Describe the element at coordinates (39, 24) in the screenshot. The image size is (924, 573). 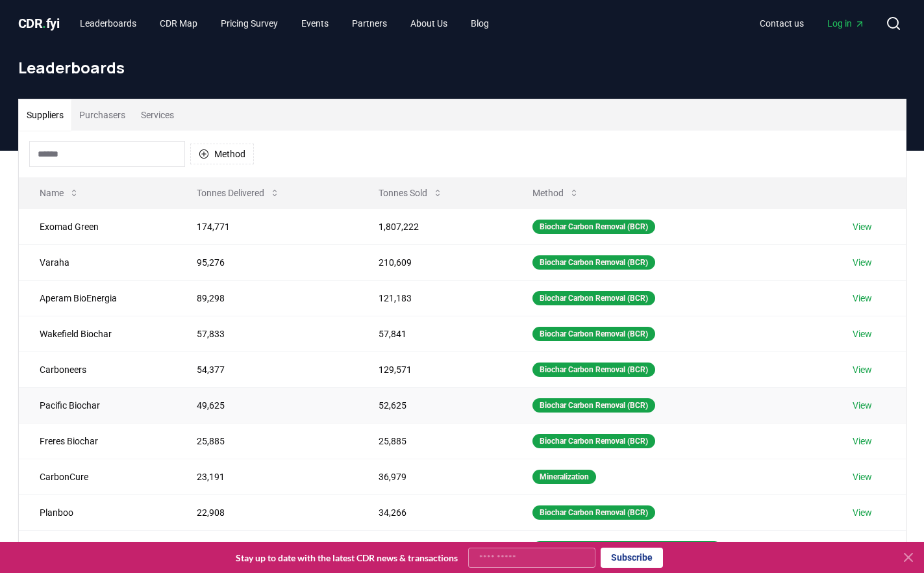
I see `span: CDR fyi` at that location.